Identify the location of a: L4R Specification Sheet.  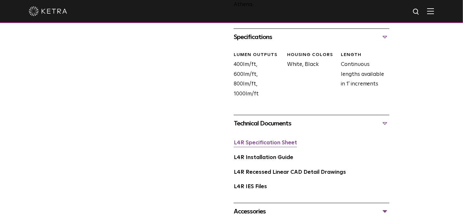
(265, 143).